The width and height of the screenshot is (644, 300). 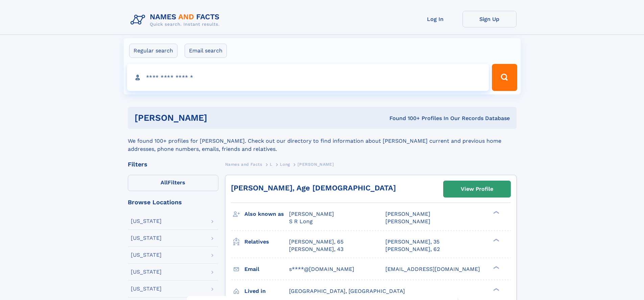 I want to click on h3: Email, so click(x=266, y=269).